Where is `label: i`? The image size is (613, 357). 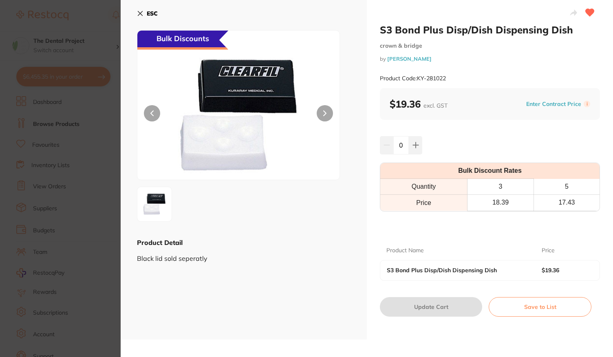
label: i is located at coordinates (586, 104).